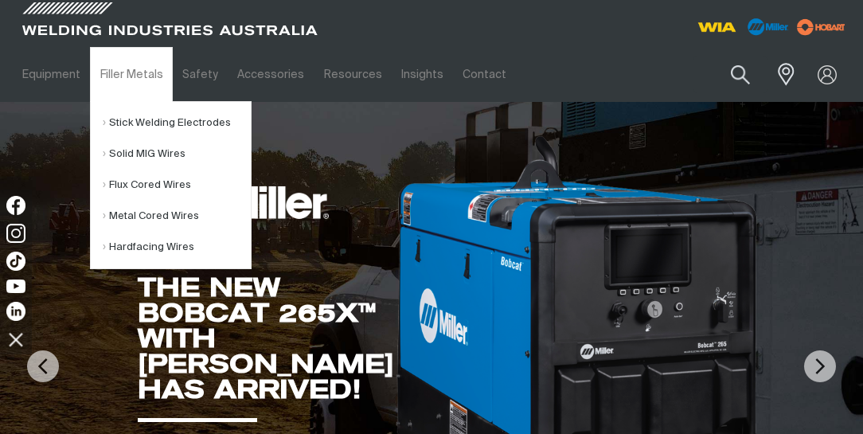 The height and width of the screenshot is (434, 863). I want to click on img: LinkedIn, so click(16, 311).